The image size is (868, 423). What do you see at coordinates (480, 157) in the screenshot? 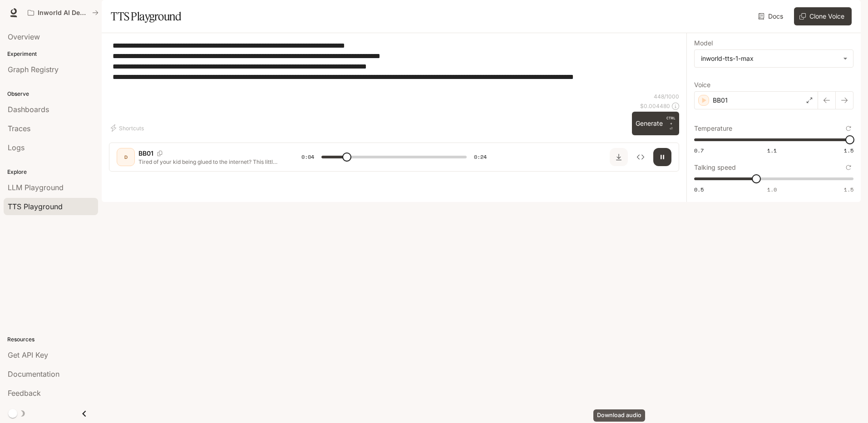
I see `span: 0:24` at bounding box center [480, 157].